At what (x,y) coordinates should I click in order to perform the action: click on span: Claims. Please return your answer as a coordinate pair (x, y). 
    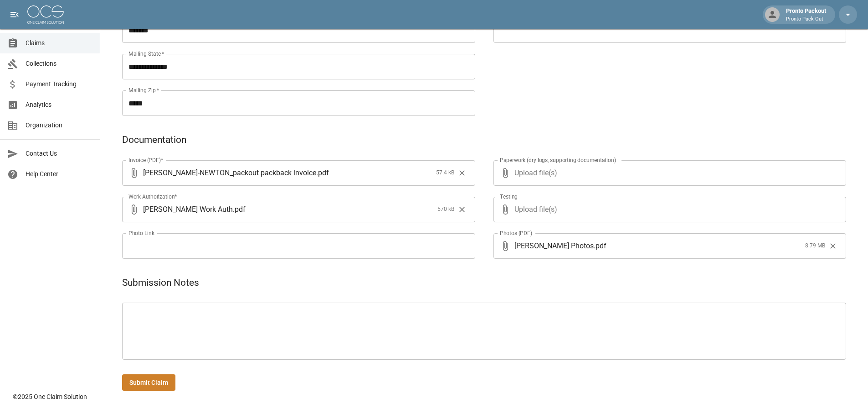
    Looking at the image, I should click on (59, 43).